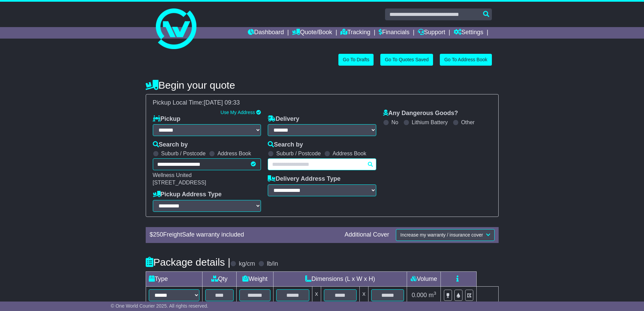 This screenshot has width=644, height=311. I want to click on div: Additional Cover, so click(367, 235).